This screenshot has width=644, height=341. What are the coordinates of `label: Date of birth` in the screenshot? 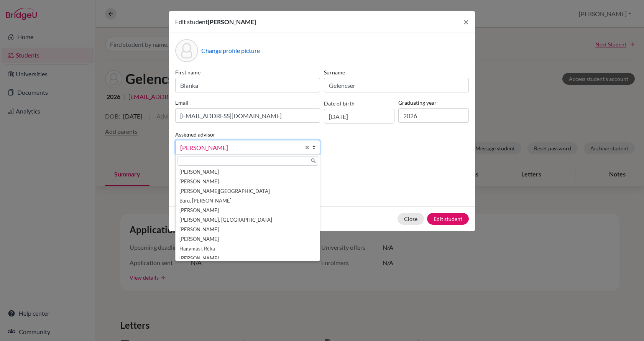 It's located at (339, 103).